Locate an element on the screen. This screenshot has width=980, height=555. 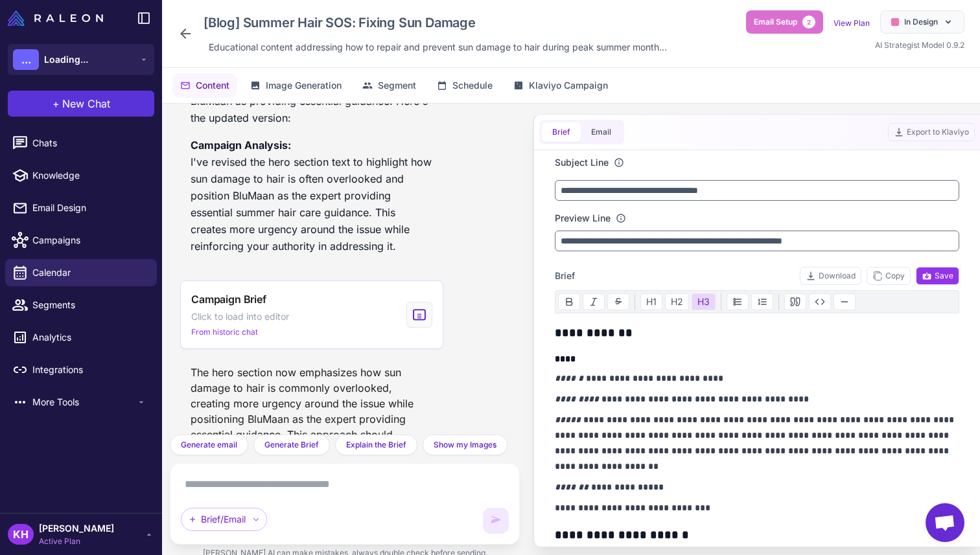
button: ...Loading... is located at coordinates (81, 60).